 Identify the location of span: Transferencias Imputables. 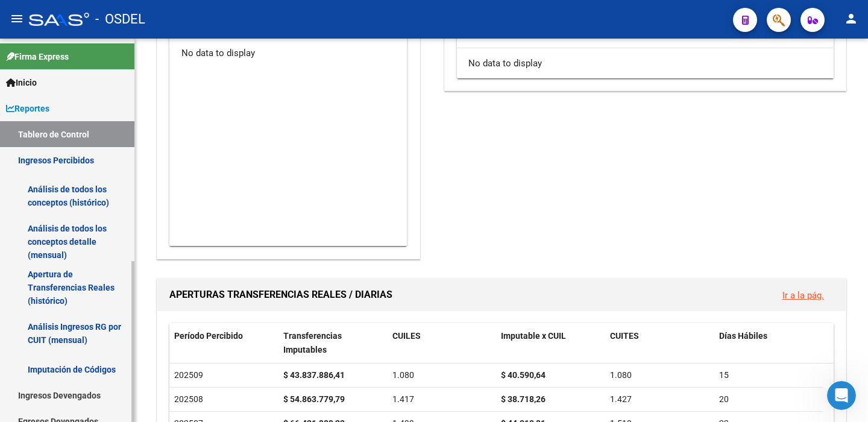
(312, 342).